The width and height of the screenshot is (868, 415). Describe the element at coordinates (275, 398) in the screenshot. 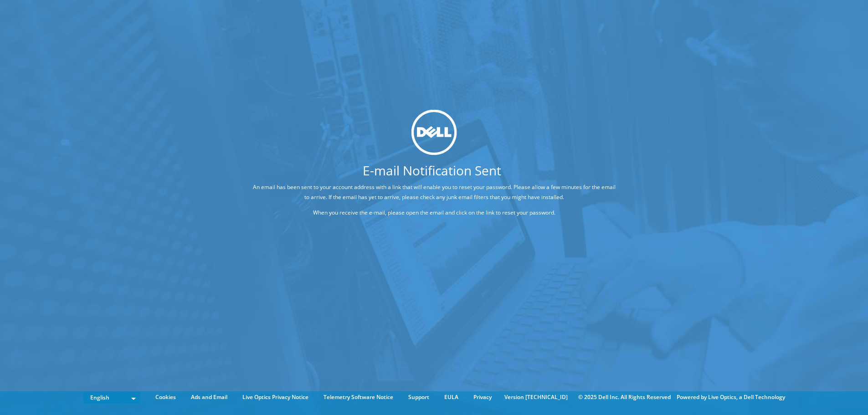

I see `a: Live Optics Privacy Notice` at that location.